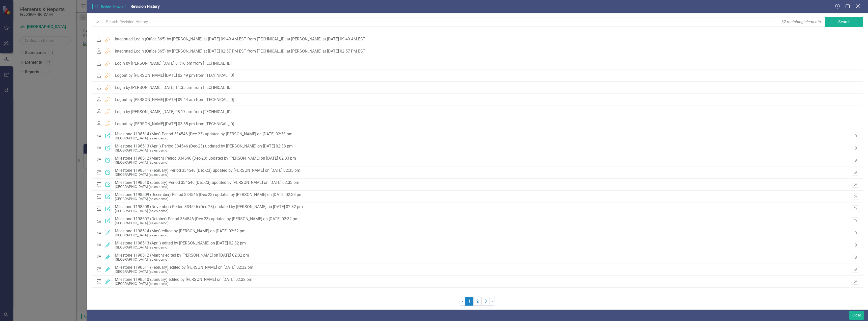 This screenshot has width=868, height=321. I want to click on div: 62 matching elements, so click(801, 21).